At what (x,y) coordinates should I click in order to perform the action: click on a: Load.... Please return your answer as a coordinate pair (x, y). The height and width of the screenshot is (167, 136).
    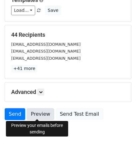
    Looking at the image, I should click on (23, 10).